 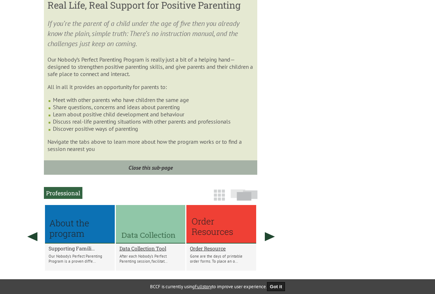 I want to click on a: Fullstory, so click(x=203, y=286).